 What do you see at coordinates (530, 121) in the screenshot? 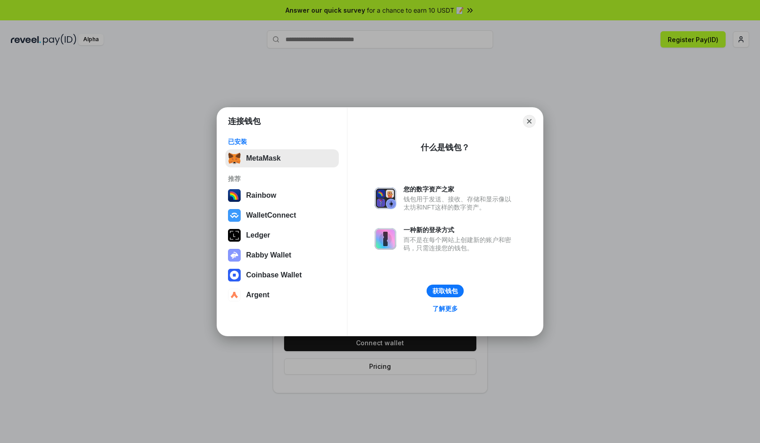
I see `button: Close` at bounding box center [530, 121].